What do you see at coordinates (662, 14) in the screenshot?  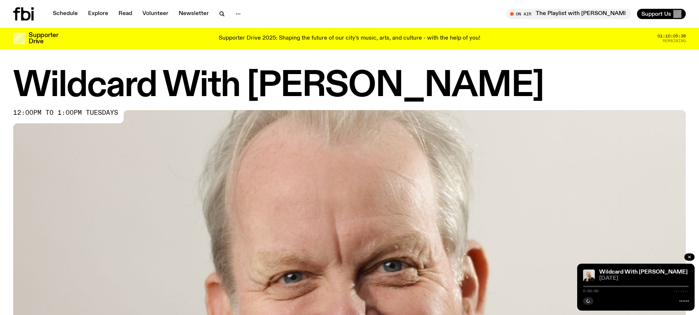 I see `button: Support Us` at bounding box center [662, 14].